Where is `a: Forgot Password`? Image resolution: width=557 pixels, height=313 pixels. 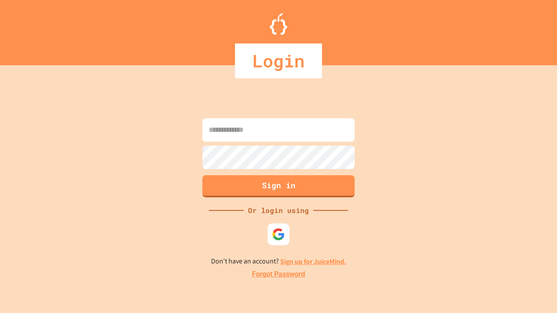
a: Forgot Password is located at coordinates (278, 274).